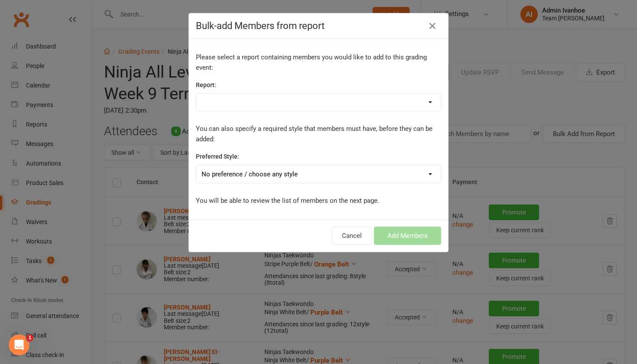 This screenshot has width=637, height=364. Describe the element at coordinates (30, 338) in the screenshot. I see `span: 1` at that location.